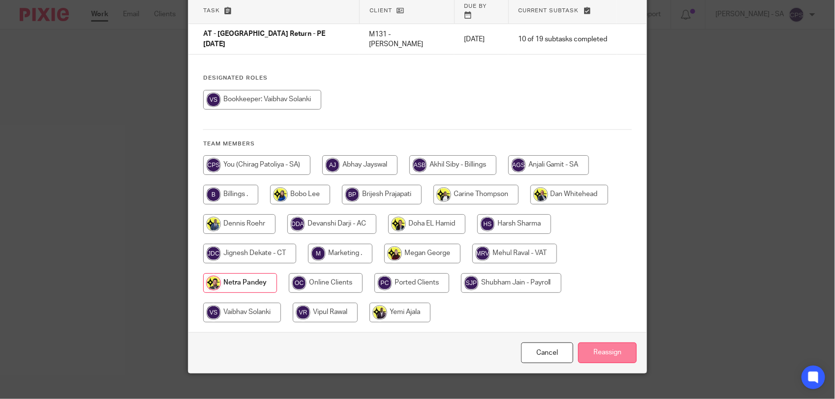  What do you see at coordinates (547, 353) in the screenshot?
I see `a: Close this dialog window` at bounding box center [547, 353].